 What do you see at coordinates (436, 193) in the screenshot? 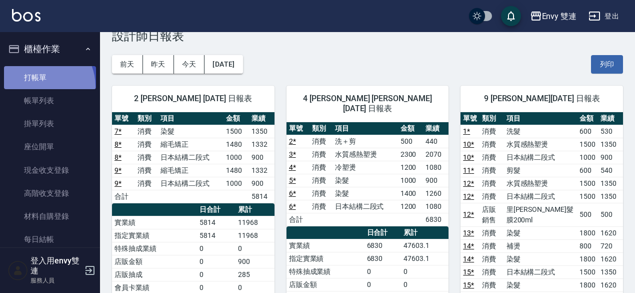
I see `td: 1260` at bounding box center [436, 193].